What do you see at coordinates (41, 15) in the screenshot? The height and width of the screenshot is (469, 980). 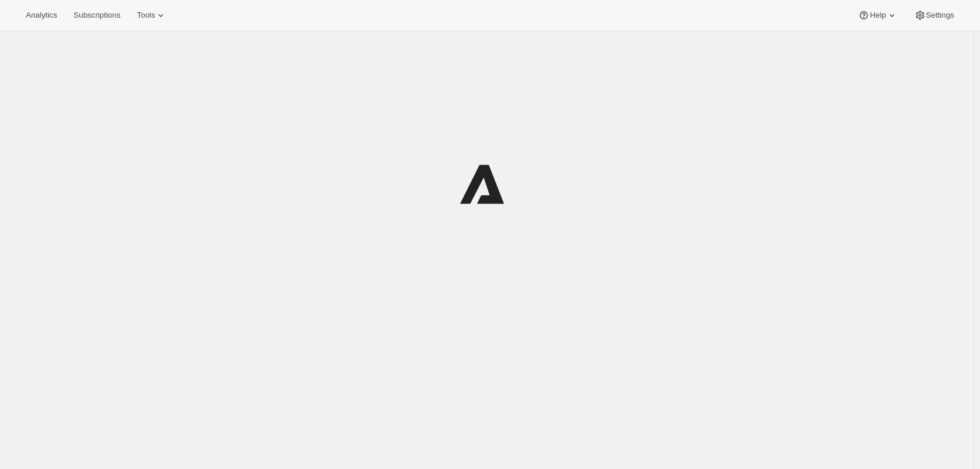 I see `button: Analytics` at bounding box center [41, 15].